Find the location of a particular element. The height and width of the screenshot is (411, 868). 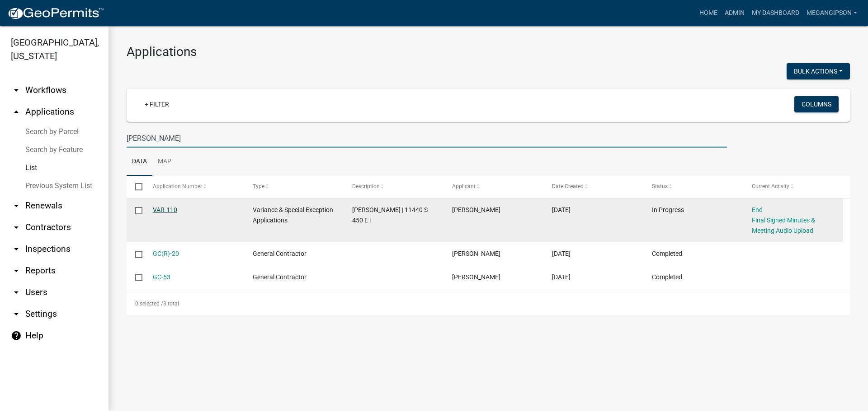

i: arrow_drop_up is located at coordinates (16, 112).